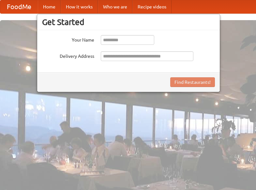 The width and height of the screenshot is (256, 190). Describe the element at coordinates (128, 22) in the screenshot. I see `h3: Get Started` at that location.